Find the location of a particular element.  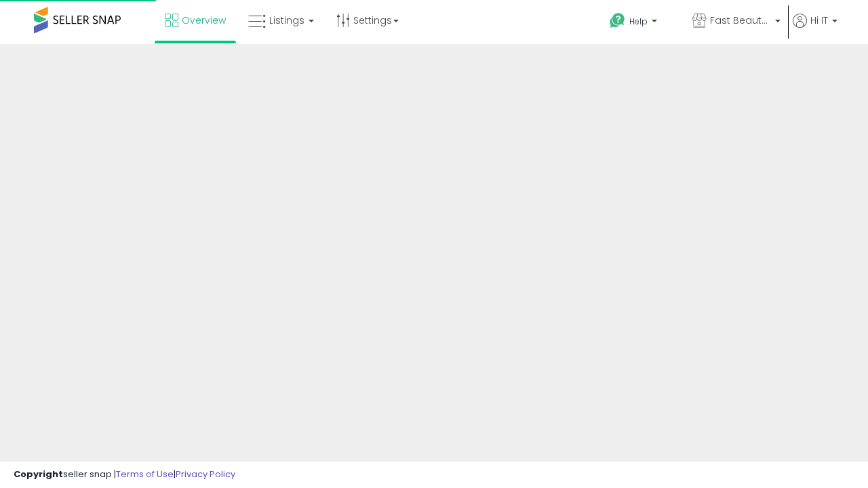

i: Get Help is located at coordinates (617, 20).